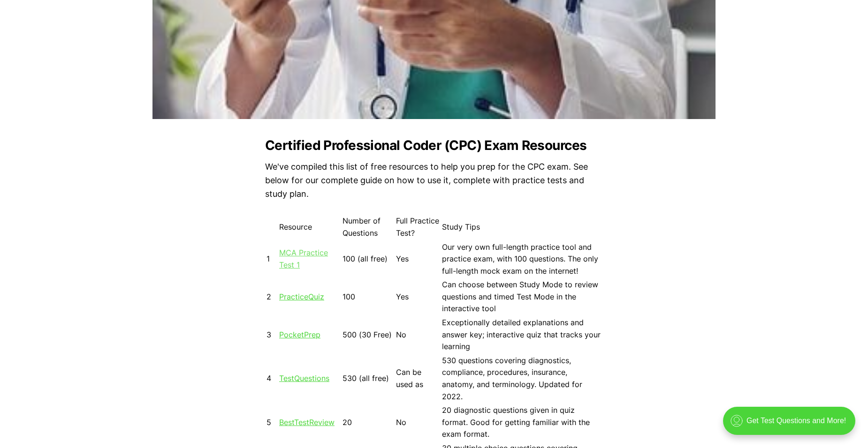 The height and width of the screenshot is (448, 868). I want to click on a: BestTestReview, so click(306, 422).